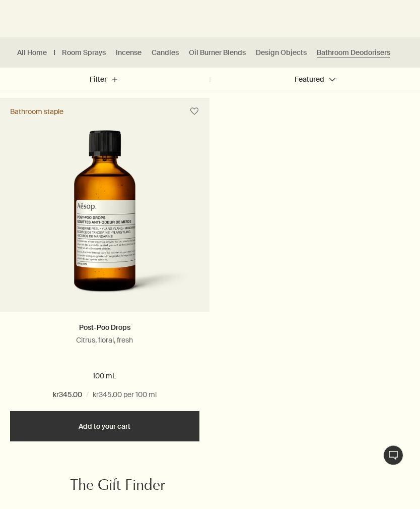 This screenshot has height=509, width=420. I want to click on a: Incense, so click(128, 53).